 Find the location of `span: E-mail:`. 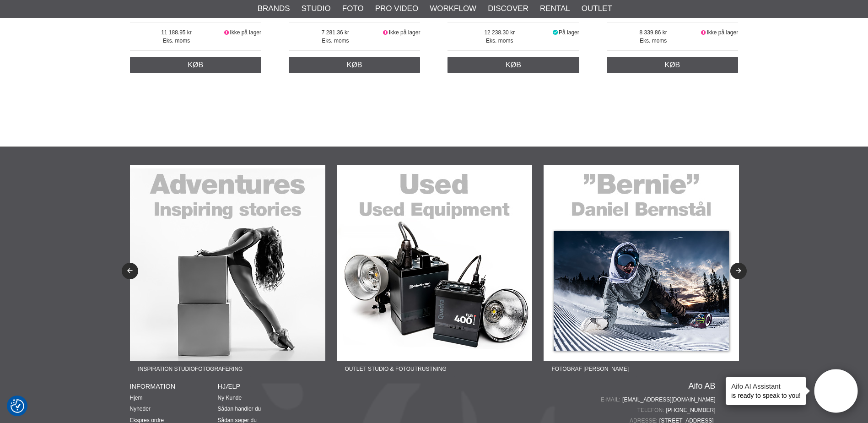

span: E-mail: is located at coordinates (611, 400).